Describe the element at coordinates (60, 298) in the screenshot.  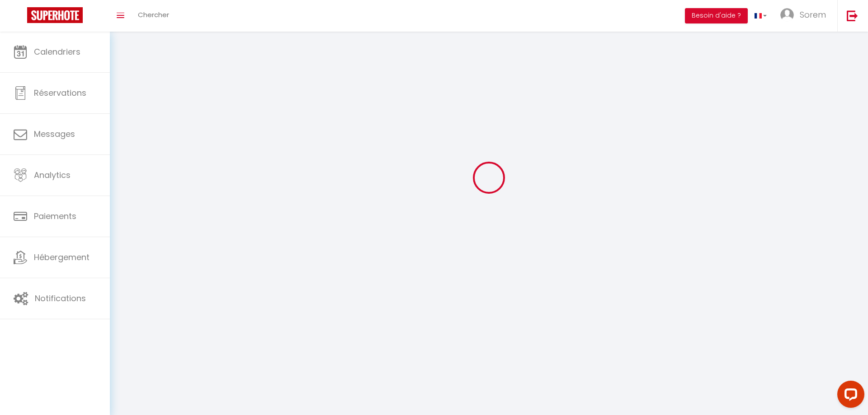
I see `span: Notifications` at that location.